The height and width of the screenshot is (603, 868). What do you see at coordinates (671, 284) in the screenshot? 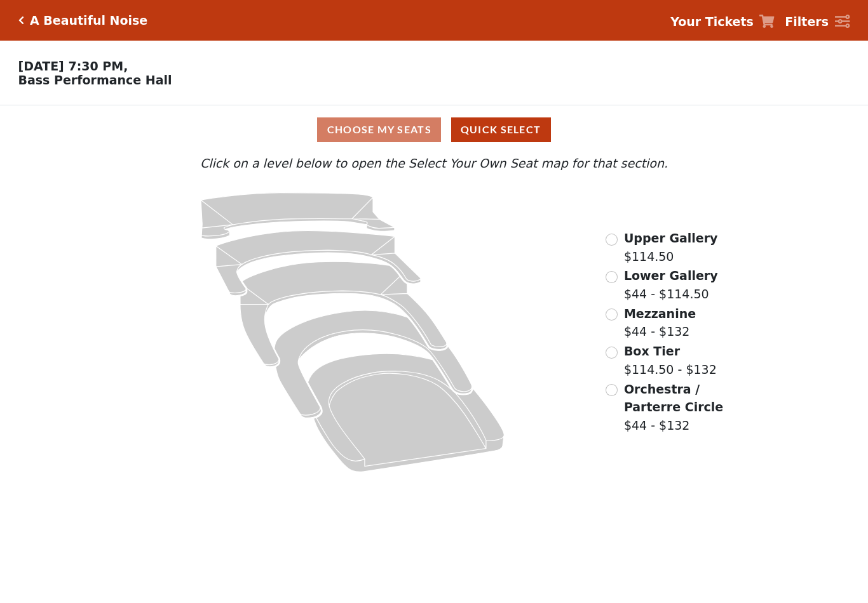
I see `label: $44 - $114.50` at bounding box center [671, 284].